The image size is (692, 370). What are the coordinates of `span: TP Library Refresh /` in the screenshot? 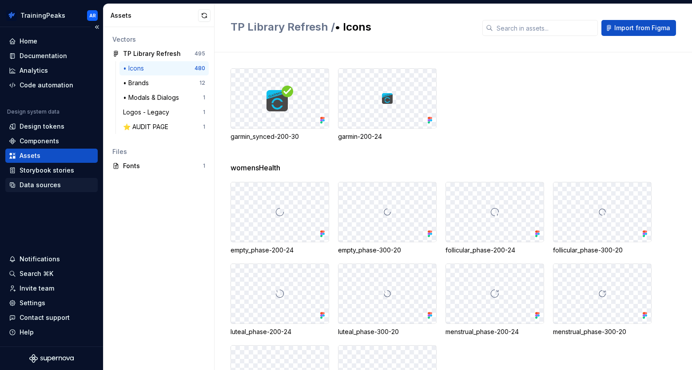 It's located at (282, 27).